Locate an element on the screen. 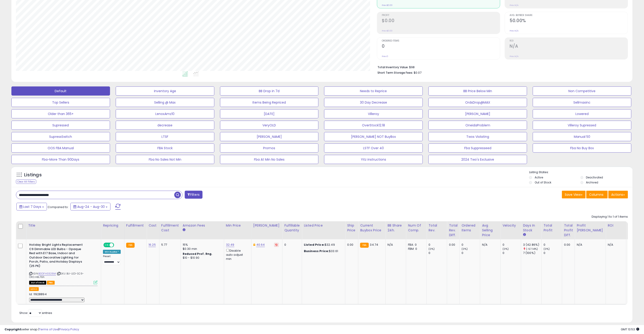  b: Holiday Bright Lights Replacement C9 Dimmable LED Bulbs - Opaque Red with E17 Base, Indoor and Ou... is located at coordinates (57, 256).